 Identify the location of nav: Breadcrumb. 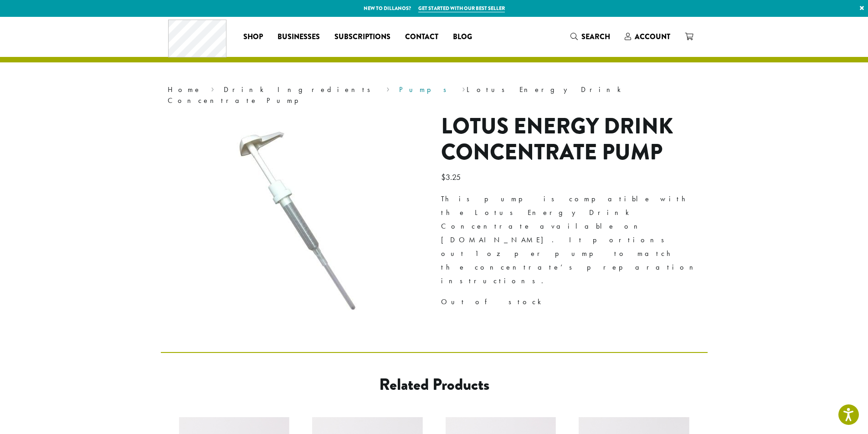
(434, 96).